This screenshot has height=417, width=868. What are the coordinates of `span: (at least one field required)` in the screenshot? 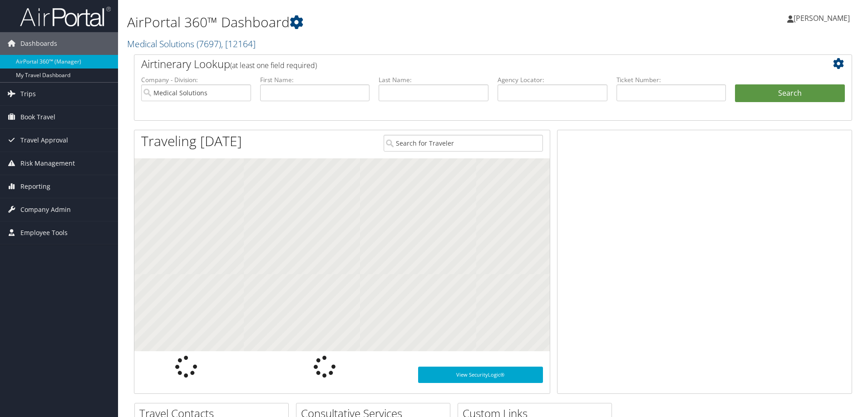 It's located at (274, 65).